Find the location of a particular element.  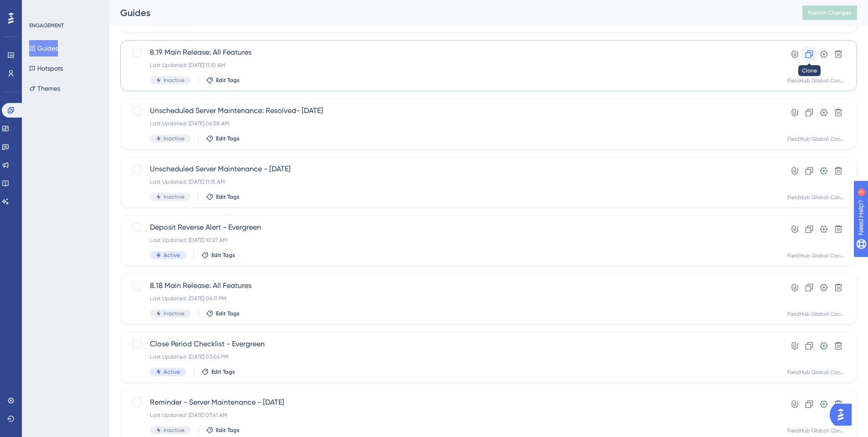

button: Publish Changes is located at coordinates (830, 13).